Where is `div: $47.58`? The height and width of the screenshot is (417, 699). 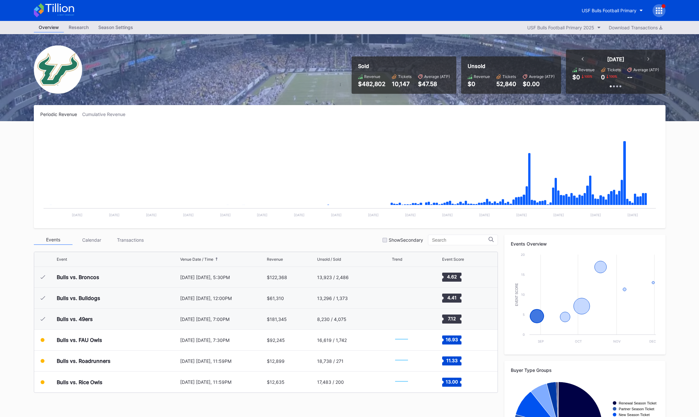 div: $47.58 is located at coordinates (434, 84).